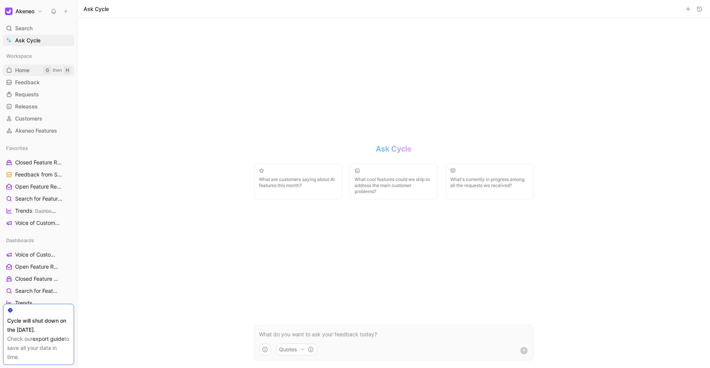  I want to click on h1: Akeneo, so click(25, 11).